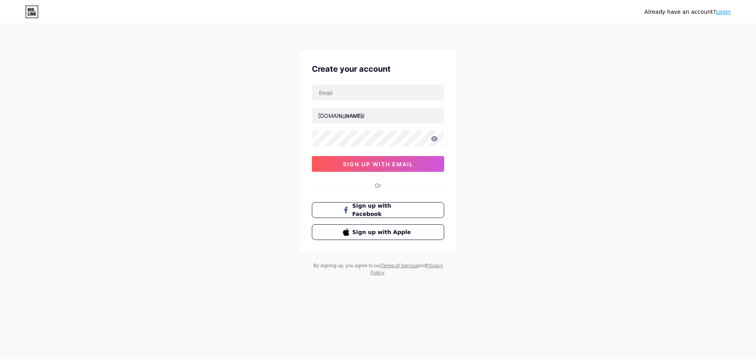 The image size is (756, 359). What do you see at coordinates (378, 232) in the screenshot?
I see `a: Sign up with Apple` at bounding box center [378, 232].